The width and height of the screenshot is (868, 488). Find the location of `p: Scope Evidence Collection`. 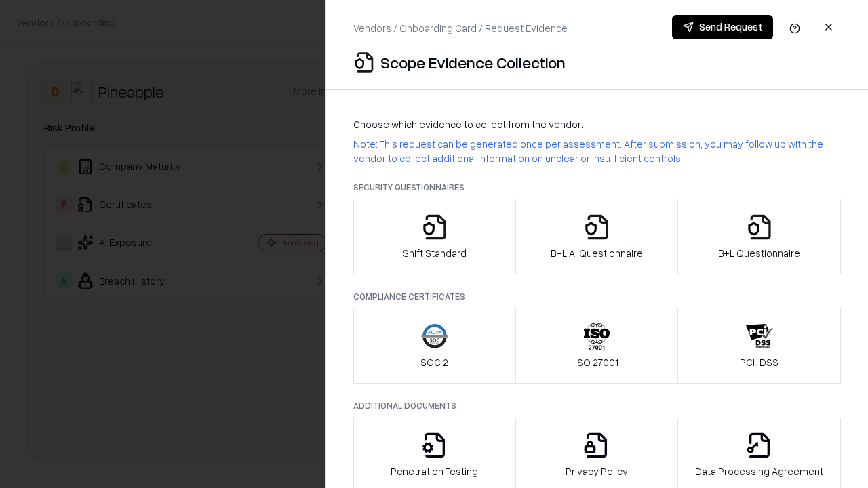

p: Scope Evidence Collection is located at coordinates (472, 62).